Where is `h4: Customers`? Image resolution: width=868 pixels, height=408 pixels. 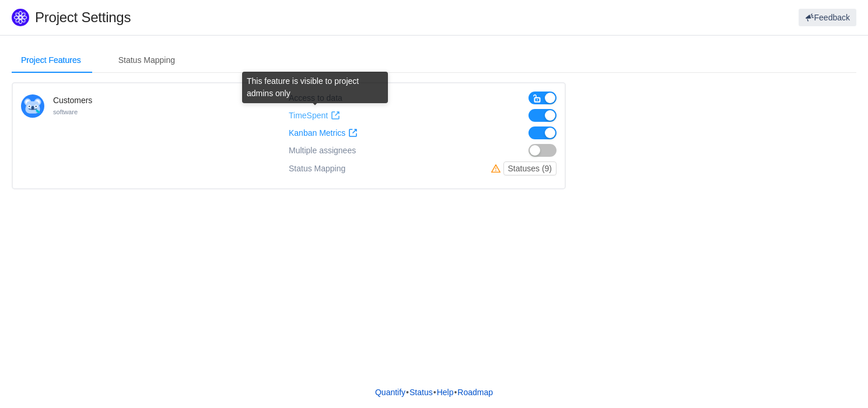 h4: Customers is located at coordinates (72, 101).